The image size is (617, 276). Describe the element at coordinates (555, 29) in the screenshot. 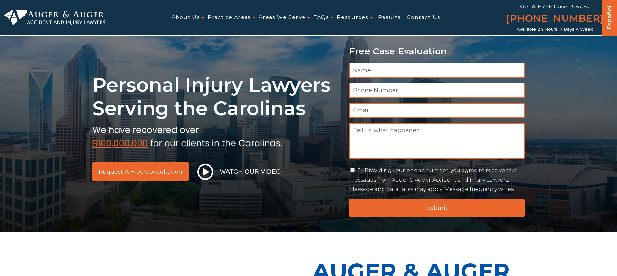

I see `span: Available 24 Hours, 7 Days a Week` at that location.